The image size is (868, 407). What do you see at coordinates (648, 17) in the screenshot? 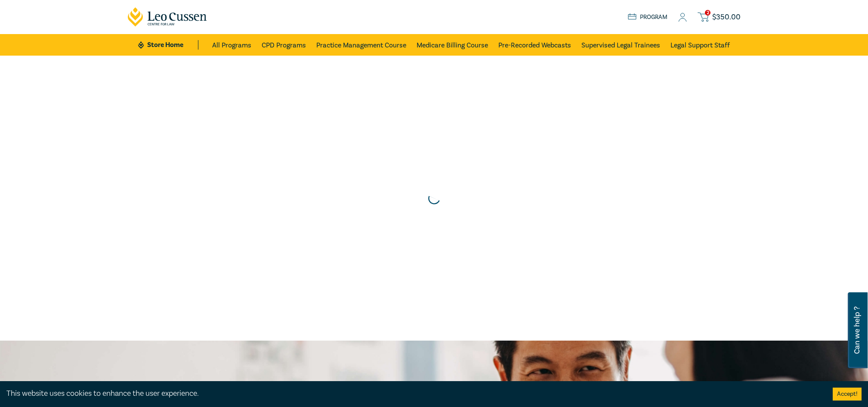
I see `a: Program` at bounding box center [648, 17].